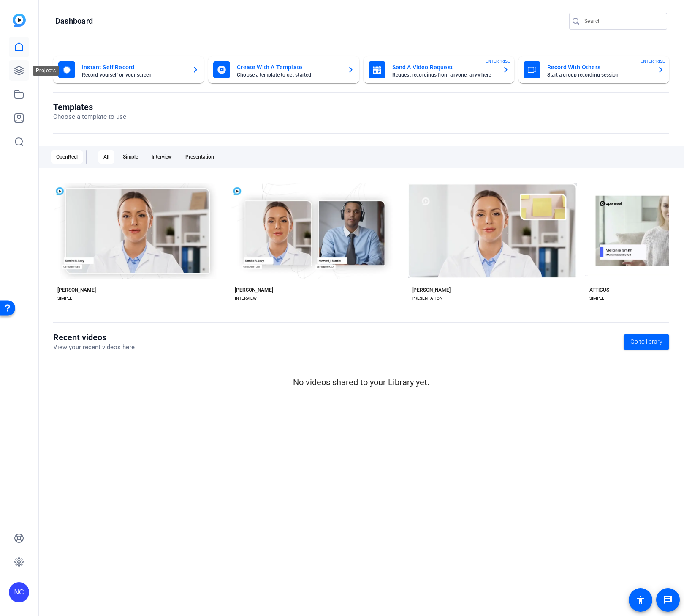 This screenshot has height=616, width=684. Describe the element at coordinates (106, 157) in the screenshot. I see `div: All` at that location.